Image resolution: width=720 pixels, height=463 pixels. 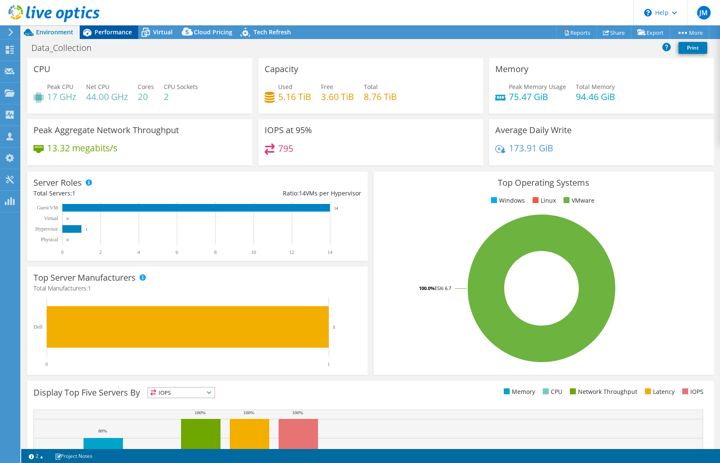 I want to click on span: Peak Memory Usage, so click(x=537, y=87).